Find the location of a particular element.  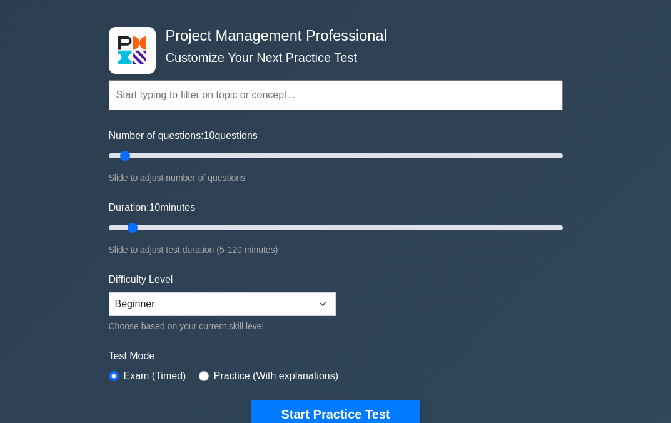

label: Number of questions: questions is located at coordinates (183, 136).